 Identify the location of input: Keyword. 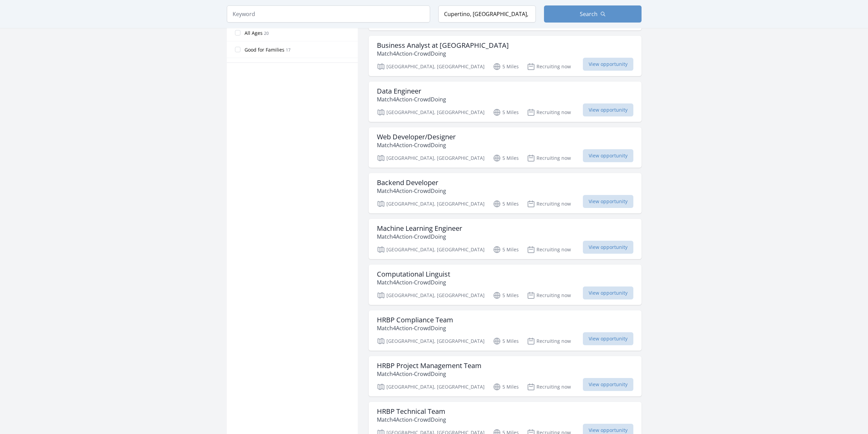
(329, 14).